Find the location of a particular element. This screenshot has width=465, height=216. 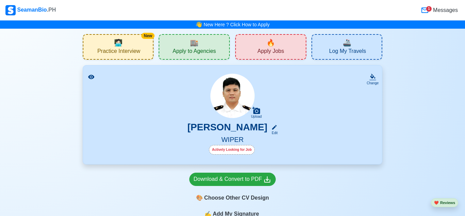

span: travel is located at coordinates (347, 43).